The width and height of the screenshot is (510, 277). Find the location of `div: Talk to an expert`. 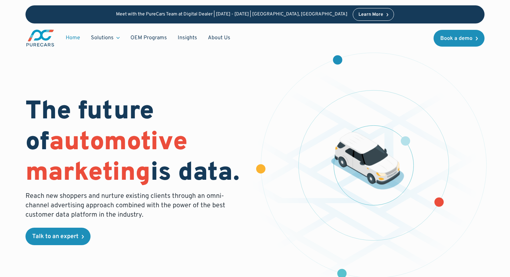

div: Talk to an expert is located at coordinates (55, 237).